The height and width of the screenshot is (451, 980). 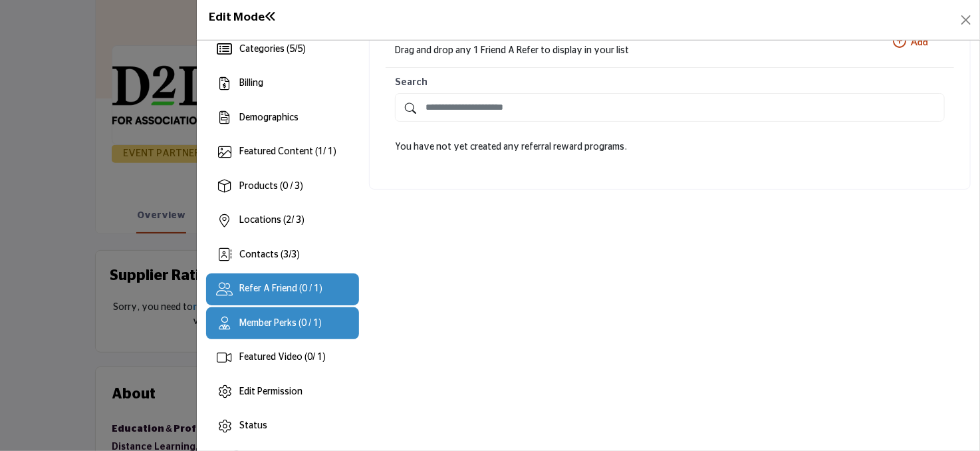 What do you see at coordinates (288, 152) in the screenshot?
I see `span: Featured Content ( / 1)` at bounding box center [288, 152].